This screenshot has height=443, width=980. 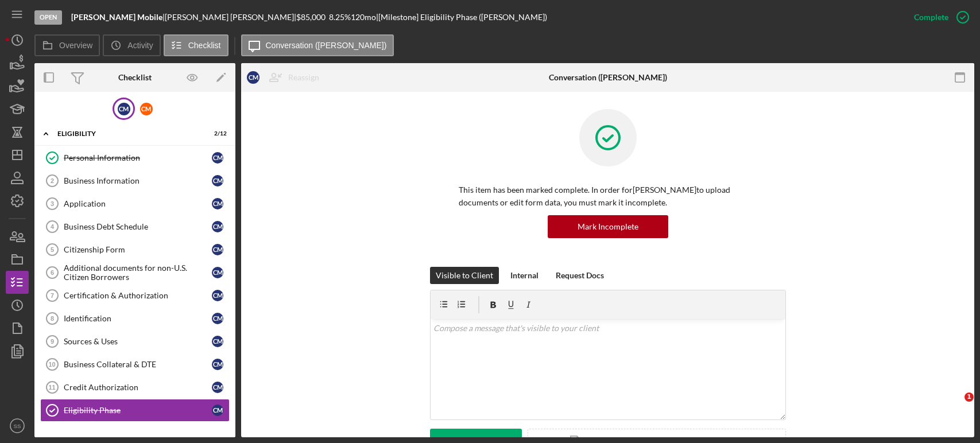 I want to click on tspan: 11, so click(x=52, y=387).